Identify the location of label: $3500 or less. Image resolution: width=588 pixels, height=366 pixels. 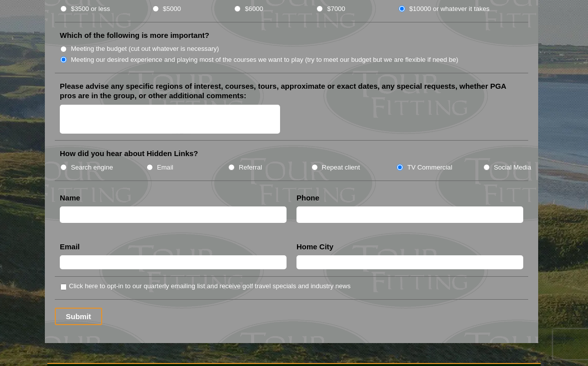
(90, 9).